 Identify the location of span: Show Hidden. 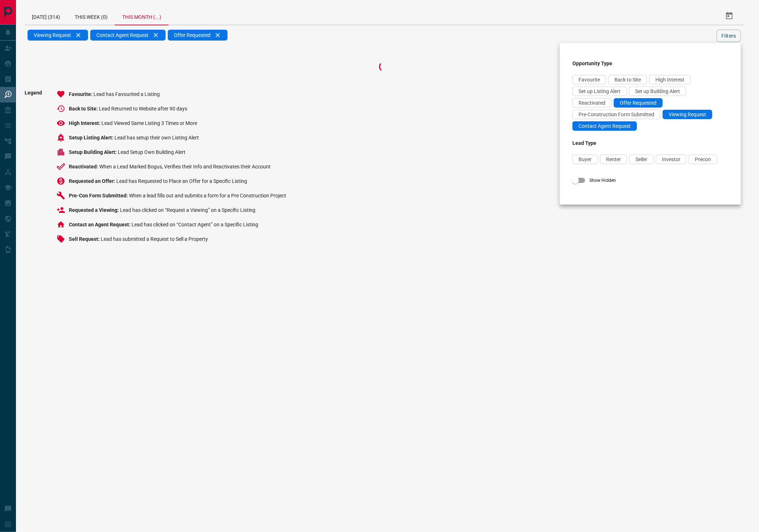
(602, 180).